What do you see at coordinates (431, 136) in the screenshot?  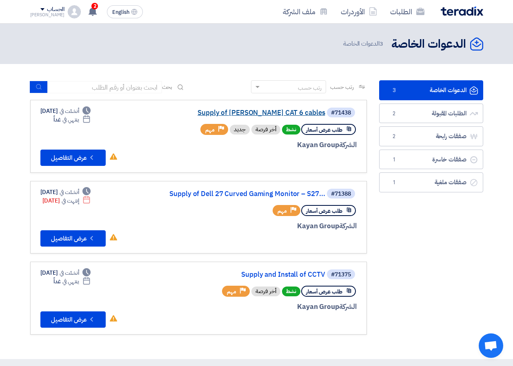 I see `a: صفقات رابحة2` at bounding box center [431, 136].